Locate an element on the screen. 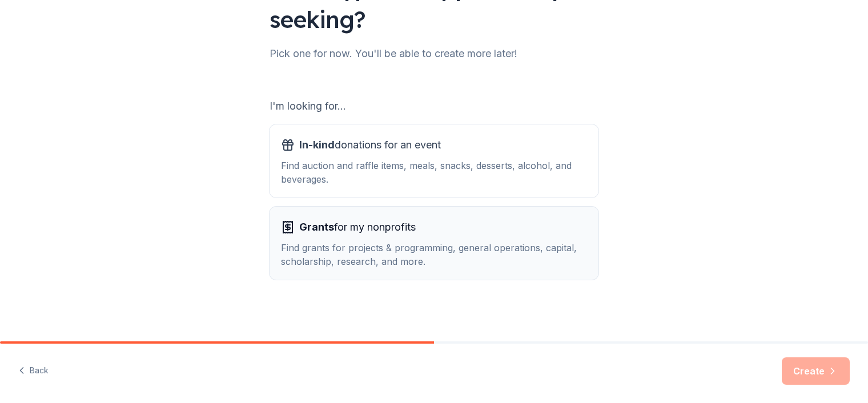 The image size is (868, 403). button: Grantsfor my nonprofitsFind grants for projects & programming, general operations, capital, schol... is located at coordinates (434, 243).